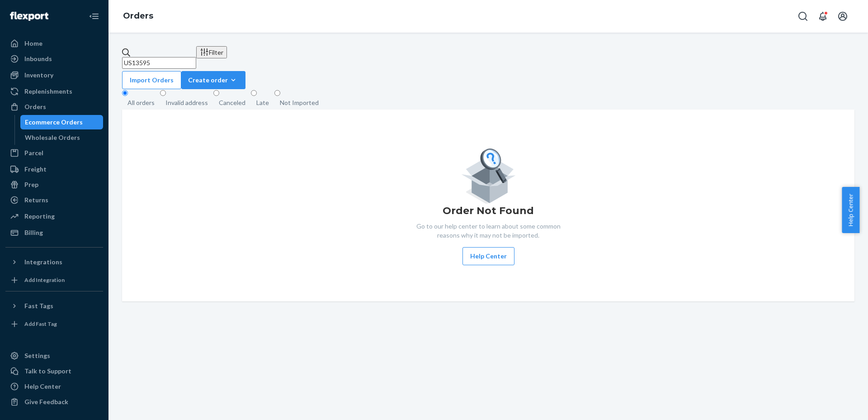 The image size is (868, 420). What do you see at coordinates (54, 184) in the screenshot?
I see `a: Prep` at bounding box center [54, 184].